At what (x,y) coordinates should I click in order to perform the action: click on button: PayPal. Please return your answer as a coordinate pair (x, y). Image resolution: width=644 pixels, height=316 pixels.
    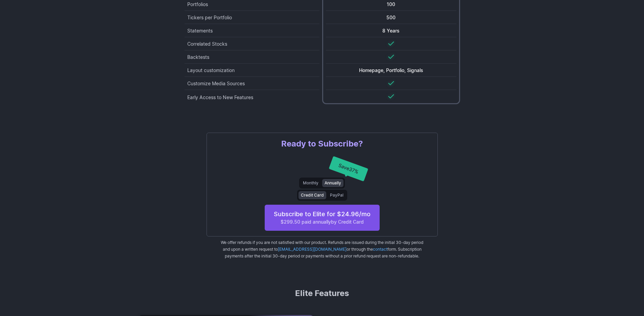
    Looking at the image, I should click on (337, 195).